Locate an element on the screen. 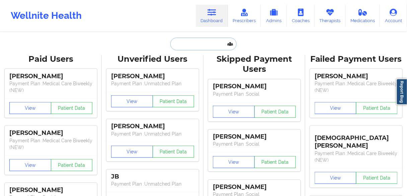  div: Unverified Users is located at coordinates (153, 59).